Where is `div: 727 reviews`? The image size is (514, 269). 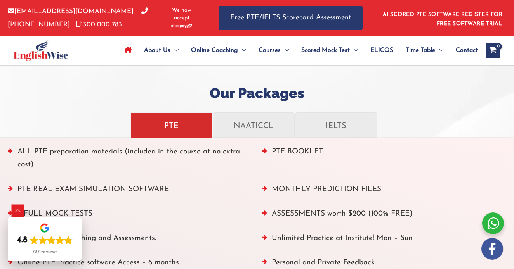 div: 727 reviews is located at coordinates (45, 252).